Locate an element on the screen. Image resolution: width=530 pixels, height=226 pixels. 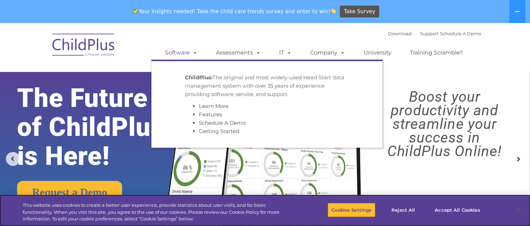
span: Your insights needed! Take the child care trends survey and enter to win! is located at coordinates (234, 11).